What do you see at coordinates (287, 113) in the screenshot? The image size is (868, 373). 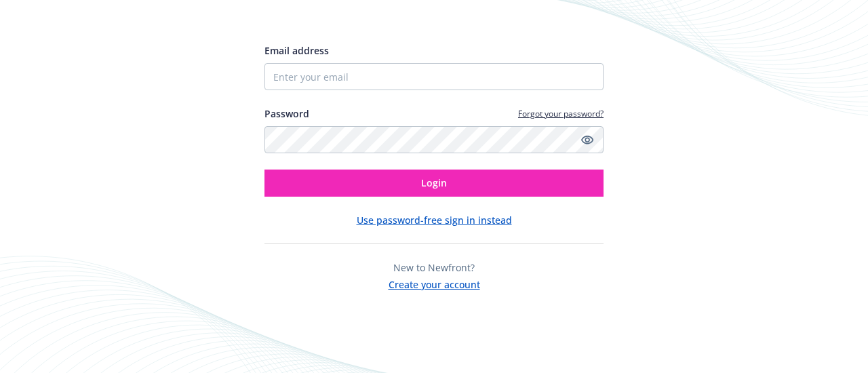 I see `label: Password` at bounding box center [287, 113].